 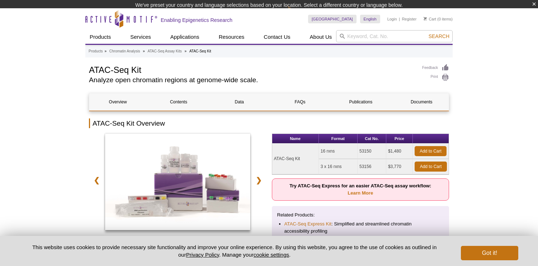 I want to click on a: Learn More, so click(x=360, y=193).